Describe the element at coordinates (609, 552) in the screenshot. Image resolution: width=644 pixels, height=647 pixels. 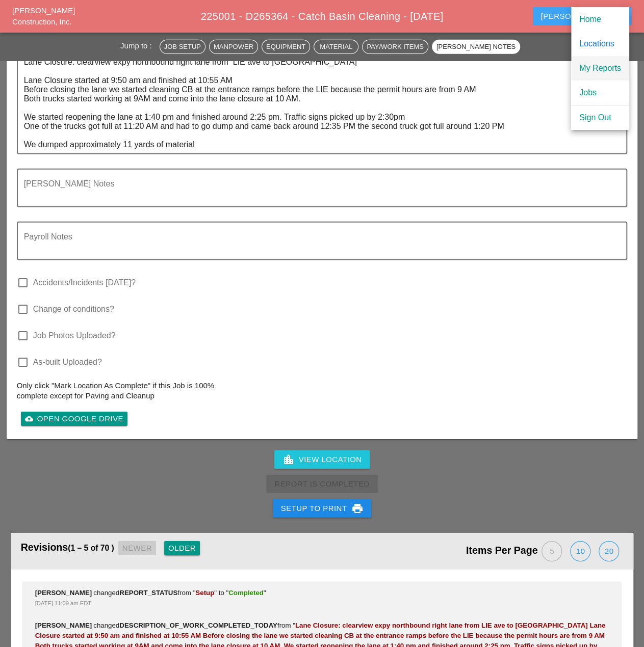
I see `div: 20` at that location.